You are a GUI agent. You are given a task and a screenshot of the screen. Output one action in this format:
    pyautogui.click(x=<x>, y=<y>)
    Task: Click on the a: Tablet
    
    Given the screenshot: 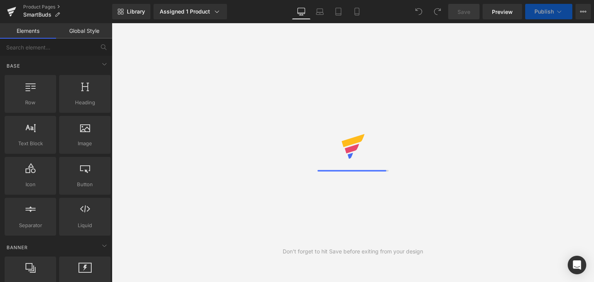 What is the action you would take?
    pyautogui.click(x=338, y=12)
    